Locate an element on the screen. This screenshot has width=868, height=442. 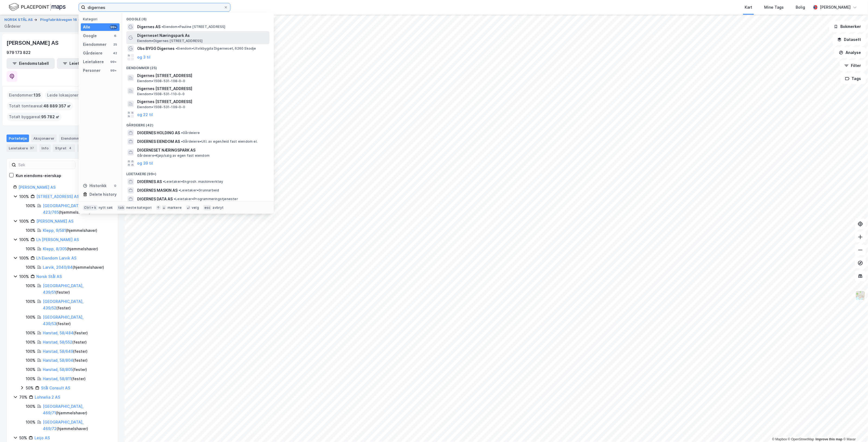
div: 4 is located at coordinates (70, 148).